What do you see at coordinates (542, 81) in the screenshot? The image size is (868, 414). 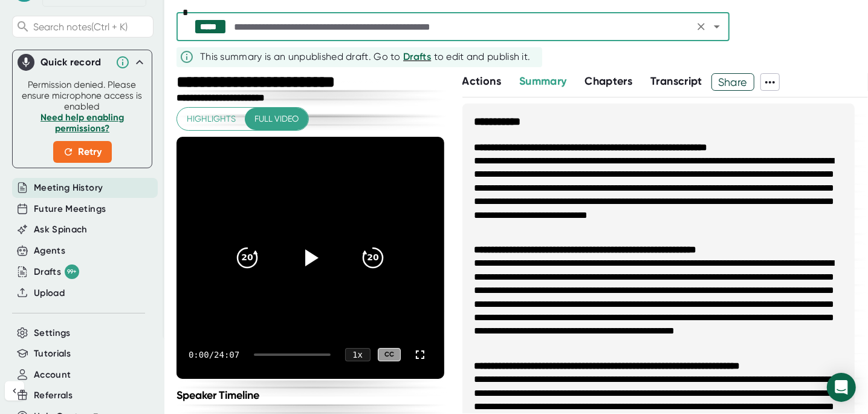 I see `button: Summary` at bounding box center [542, 81].